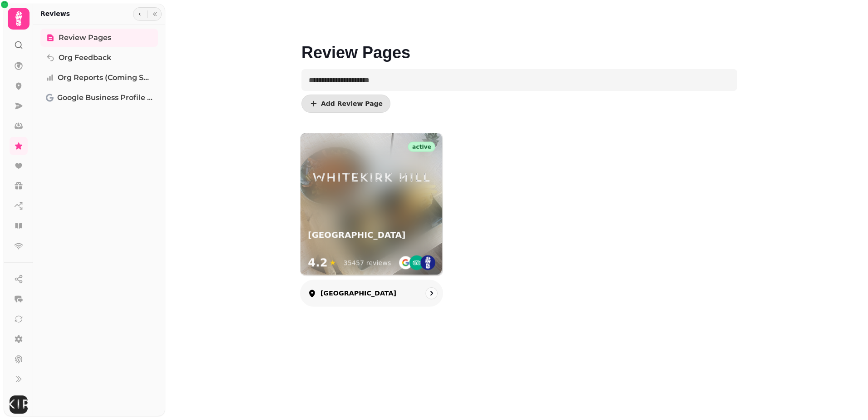 The height and width of the screenshot is (420, 868). I want to click on button: User avatar, so click(19, 404).